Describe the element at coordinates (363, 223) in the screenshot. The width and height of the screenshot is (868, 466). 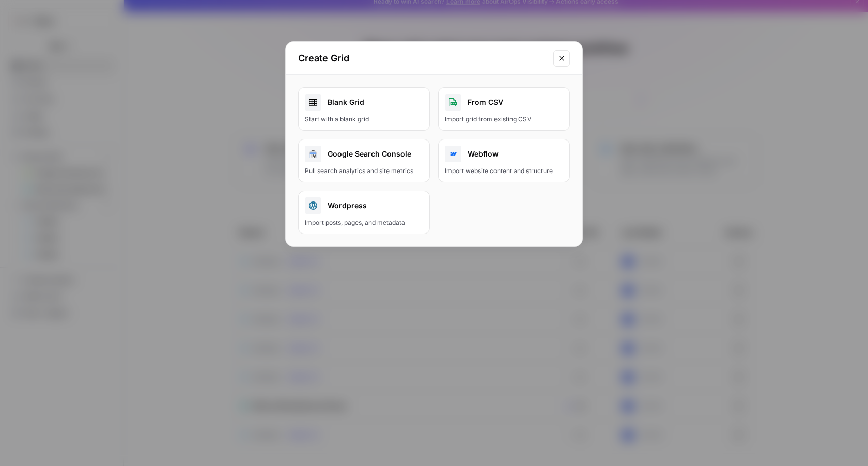
I see `div: Import posts, pages, and metadata` at that location.